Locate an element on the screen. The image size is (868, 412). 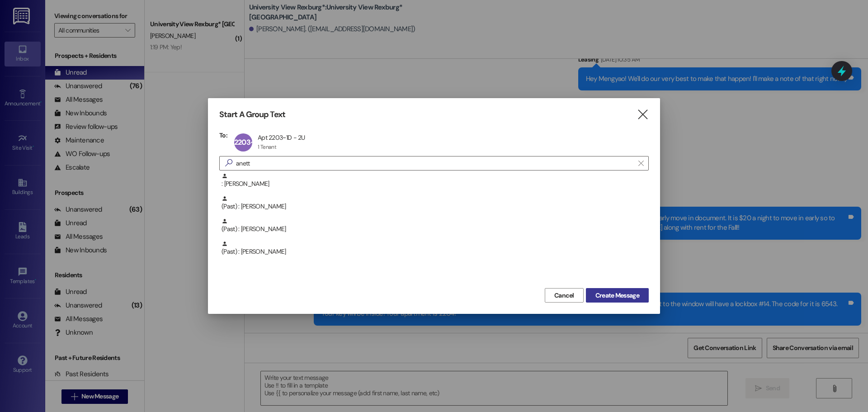
span: Cancel is located at coordinates (564, 296).